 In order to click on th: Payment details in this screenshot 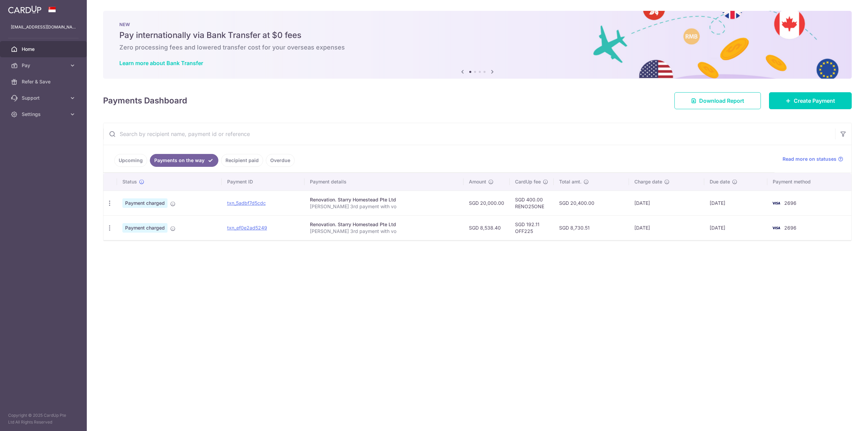, I will do `click(383, 182)`.